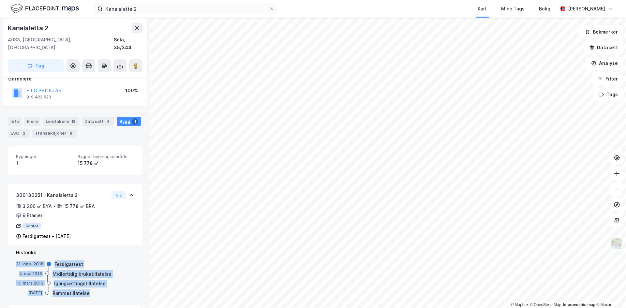  I want to click on div: Bygg, so click(129, 122).